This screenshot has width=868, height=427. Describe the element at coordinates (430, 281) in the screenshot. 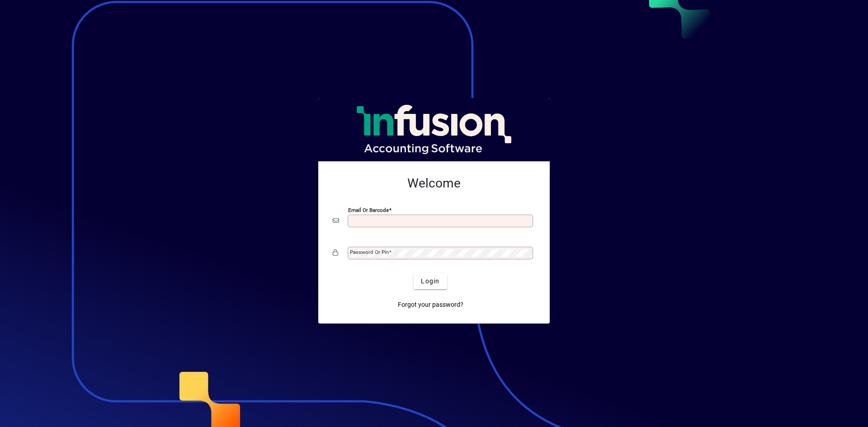

I see `button: Login` at that location.